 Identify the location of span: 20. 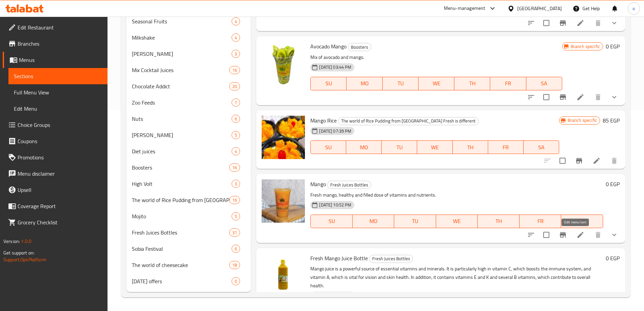
(235, 86).